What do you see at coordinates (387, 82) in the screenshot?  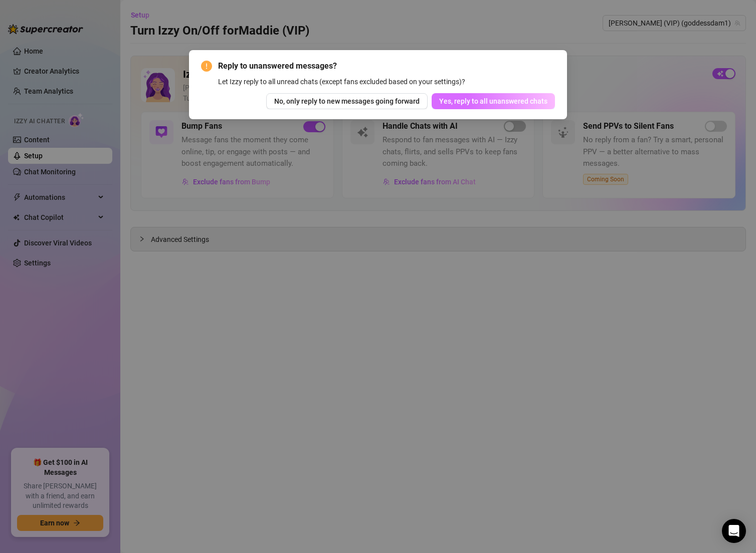 I see `div: Let Izzy reply to all unread chats (except fans excluded based on your settings)?` at bounding box center [387, 82].